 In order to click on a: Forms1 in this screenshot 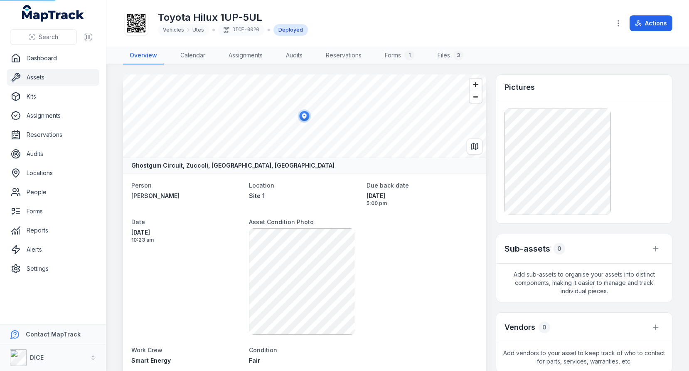, I will do `click(399, 56)`.